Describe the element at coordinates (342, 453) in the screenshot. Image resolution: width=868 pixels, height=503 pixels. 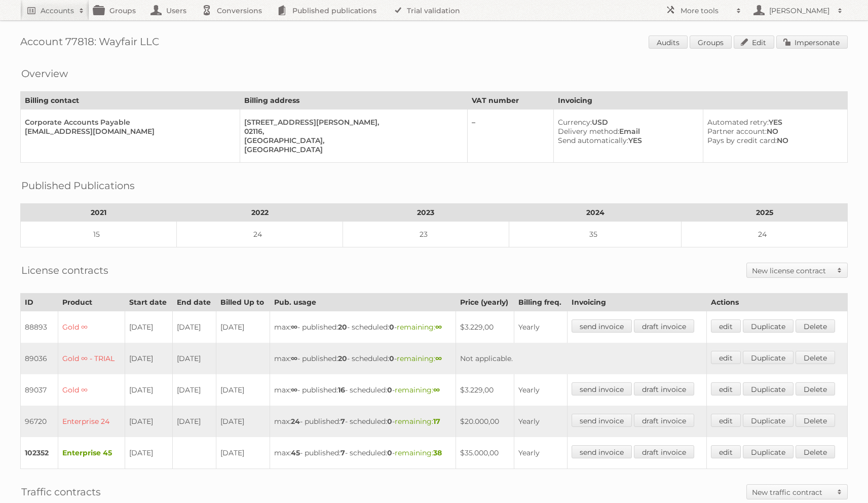
I see `strong: 7` at that location.